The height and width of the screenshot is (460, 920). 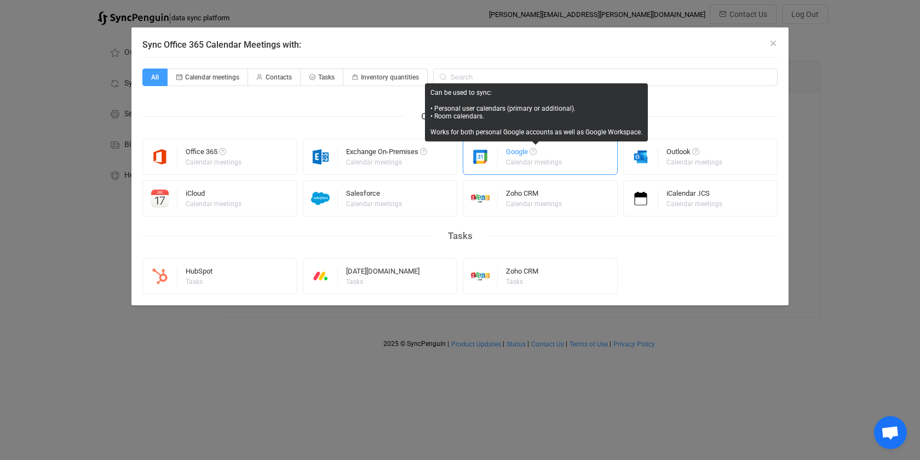 I want to click on div: Google, so click(x=535, y=153).